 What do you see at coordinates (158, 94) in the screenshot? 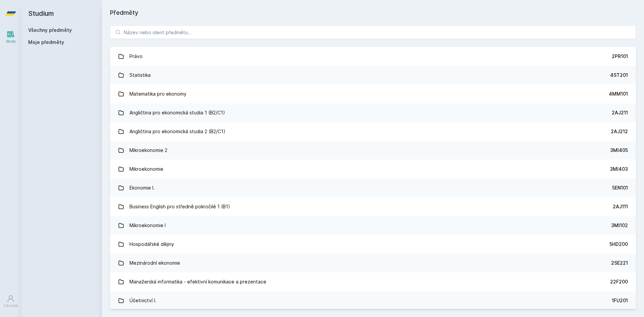
I see `div: Matematika pro ekonomy` at bounding box center [158, 94].